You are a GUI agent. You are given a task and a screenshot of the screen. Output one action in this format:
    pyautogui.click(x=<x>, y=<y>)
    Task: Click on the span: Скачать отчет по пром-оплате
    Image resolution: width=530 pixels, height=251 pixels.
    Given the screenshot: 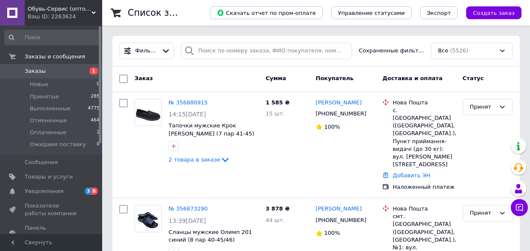 What is the action you would take?
    pyautogui.click(x=266, y=13)
    